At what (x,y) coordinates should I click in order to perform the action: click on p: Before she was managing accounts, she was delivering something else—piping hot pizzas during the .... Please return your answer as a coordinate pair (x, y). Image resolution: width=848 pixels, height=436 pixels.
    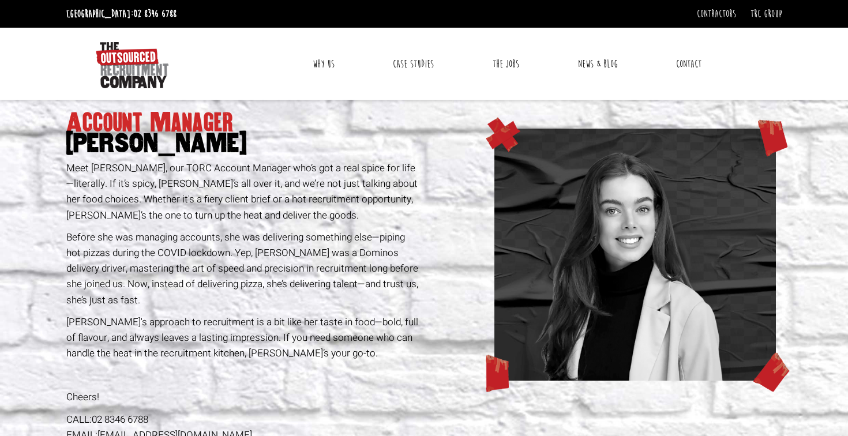
    Looking at the image, I should click on (243, 269).